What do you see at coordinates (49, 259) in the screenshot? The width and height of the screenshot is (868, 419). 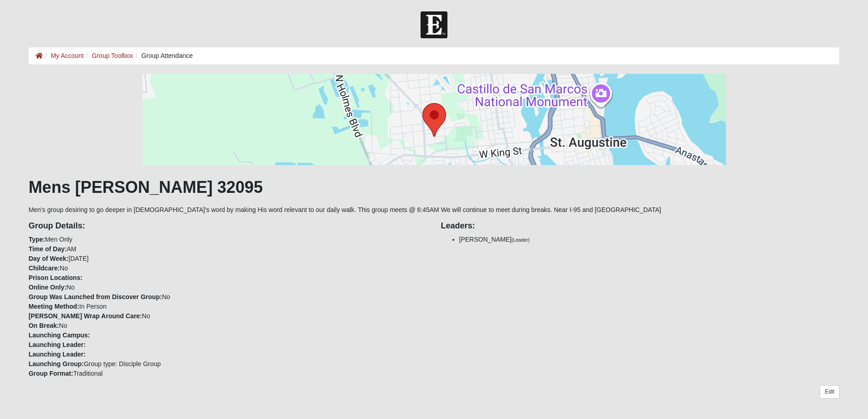 I see `strong: Day of Week:` at bounding box center [49, 259].